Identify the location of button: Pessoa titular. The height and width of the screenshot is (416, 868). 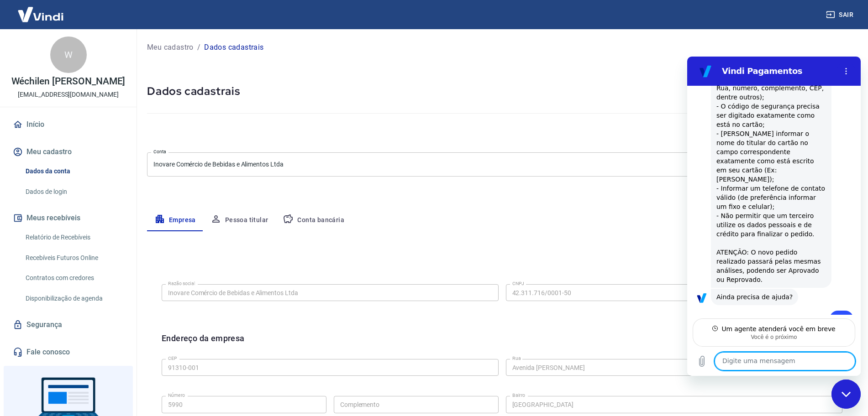
(239, 221).